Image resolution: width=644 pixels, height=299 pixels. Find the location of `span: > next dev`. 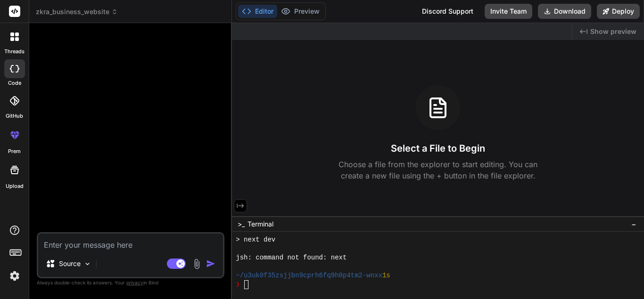

span: > next dev is located at coordinates (256, 239).